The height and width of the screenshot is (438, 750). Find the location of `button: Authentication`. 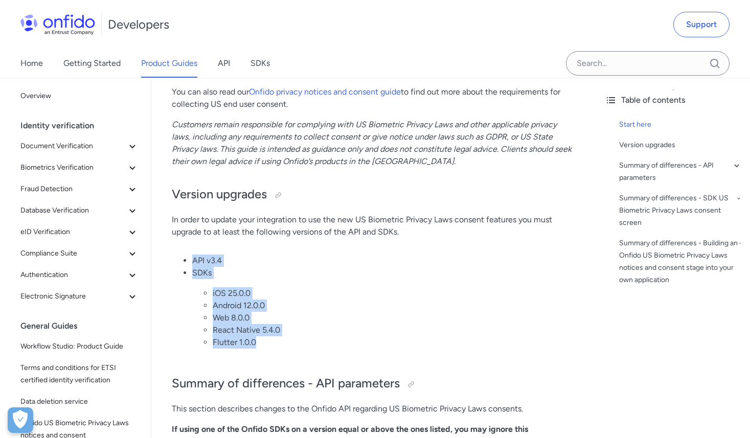

button: Authentication is located at coordinates (79, 275).